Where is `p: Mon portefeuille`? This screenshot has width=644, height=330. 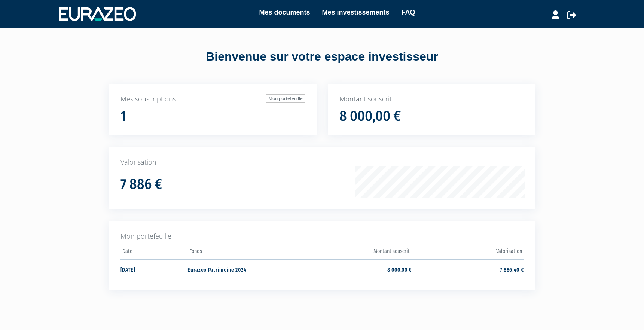
p: Mon portefeuille is located at coordinates (322, 237).